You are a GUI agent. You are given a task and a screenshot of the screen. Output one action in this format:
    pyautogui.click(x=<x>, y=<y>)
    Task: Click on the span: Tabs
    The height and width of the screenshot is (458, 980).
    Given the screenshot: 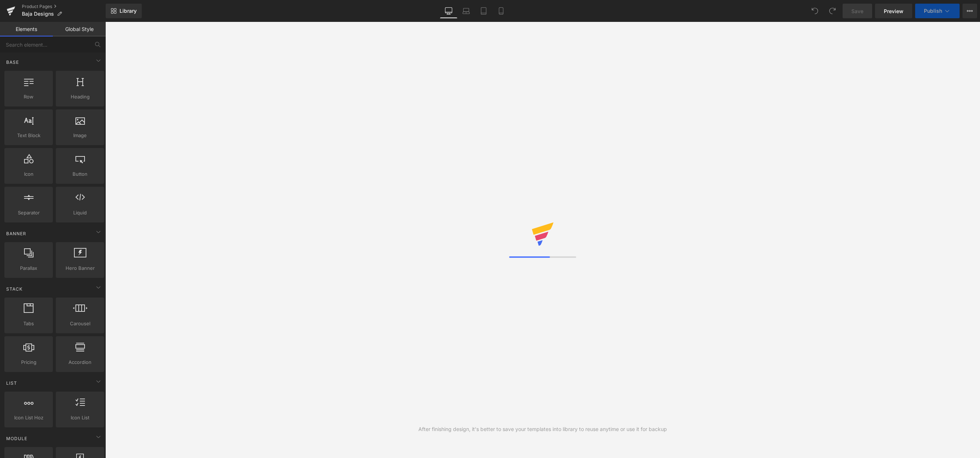 What is the action you would take?
    pyautogui.click(x=28, y=324)
    